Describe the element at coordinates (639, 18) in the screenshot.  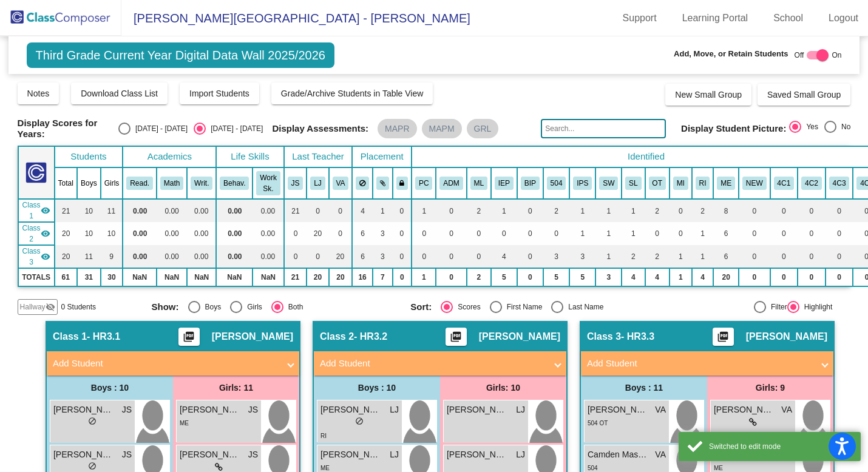
I see `a: Support` at that location.